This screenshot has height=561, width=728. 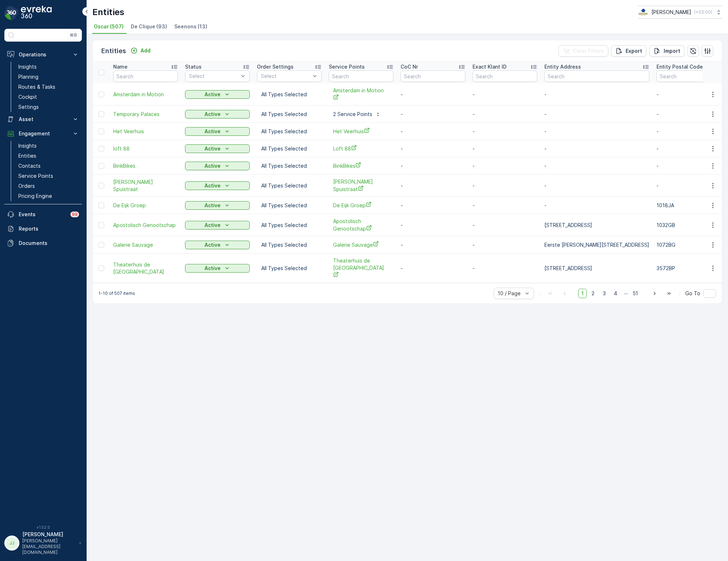 I want to click on a: Theaterhuis de Berenkuil, so click(x=145, y=268).